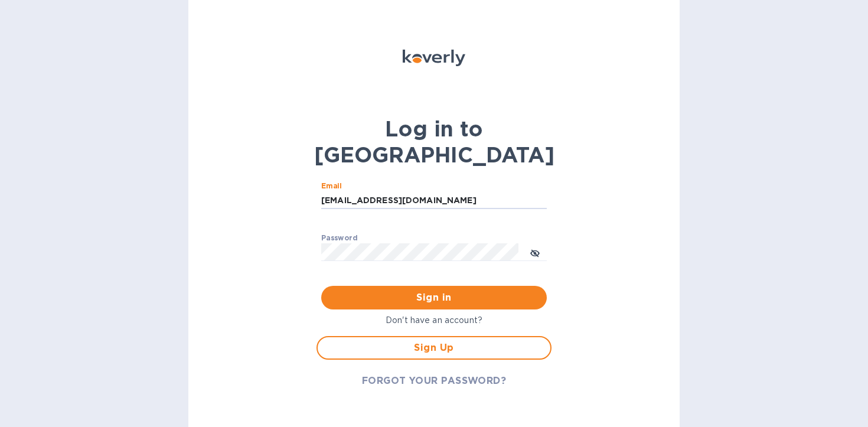  What do you see at coordinates (434, 58) in the screenshot?
I see `img: Koverly` at bounding box center [434, 58].